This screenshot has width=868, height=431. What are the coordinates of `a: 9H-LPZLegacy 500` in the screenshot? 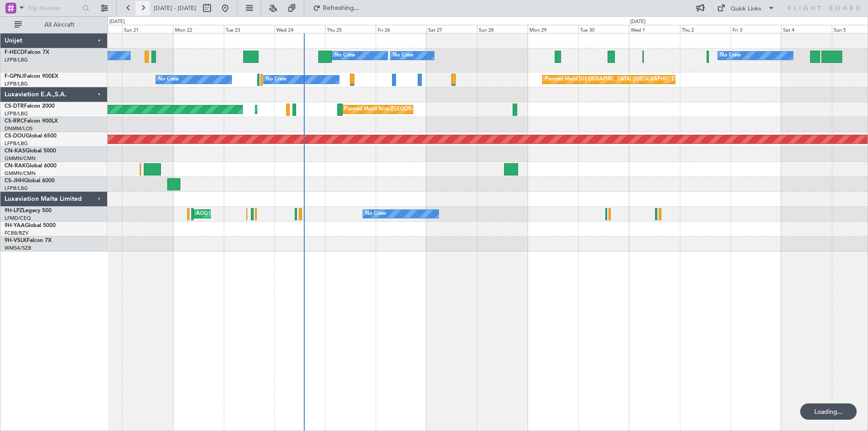 It's located at (28, 211).